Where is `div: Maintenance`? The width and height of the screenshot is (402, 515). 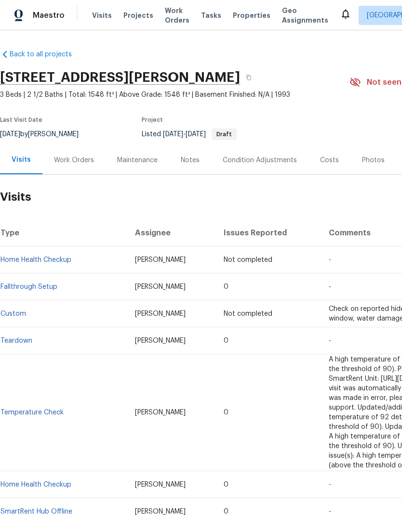
div: Maintenance is located at coordinates (137, 160).